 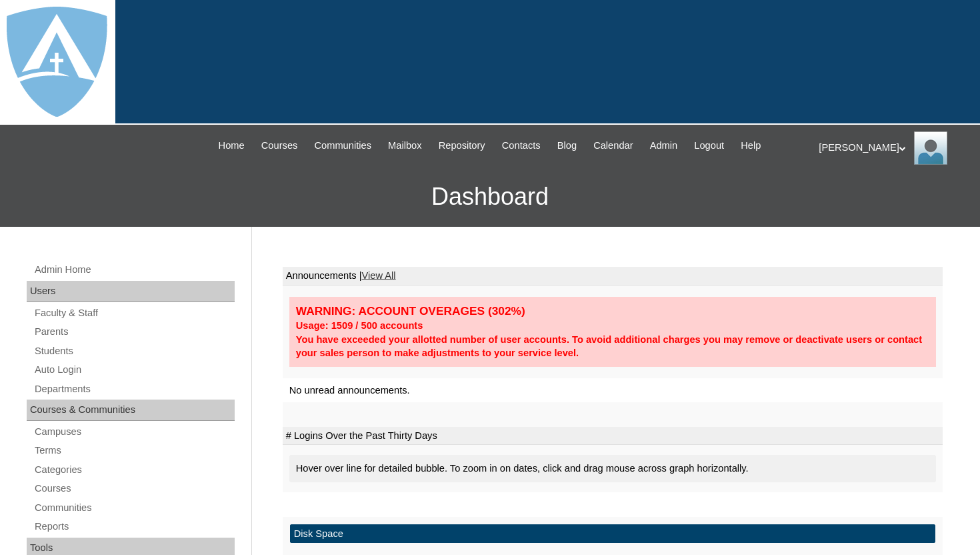 I want to click on div: Courses & Communities, so click(x=131, y=410).